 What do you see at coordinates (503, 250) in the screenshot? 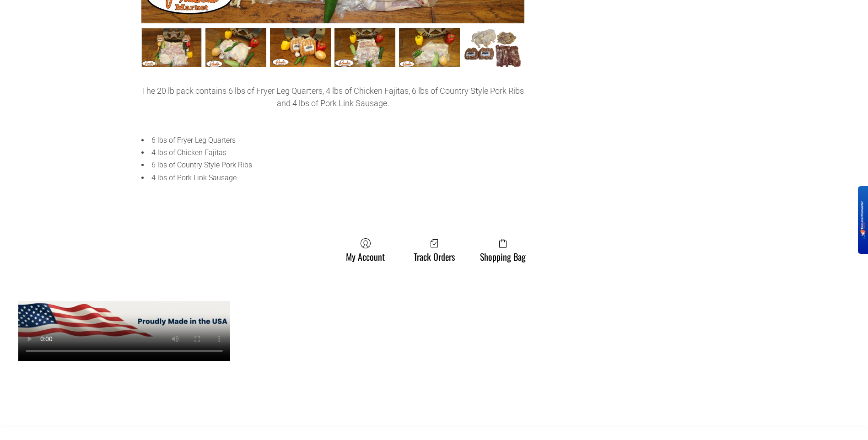
I see `a: Shopping Bag` at bounding box center [503, 250].